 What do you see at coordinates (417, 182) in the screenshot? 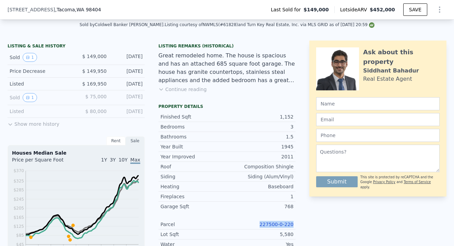
I see `a: Terms of Service` at bounding box center [417, 182].